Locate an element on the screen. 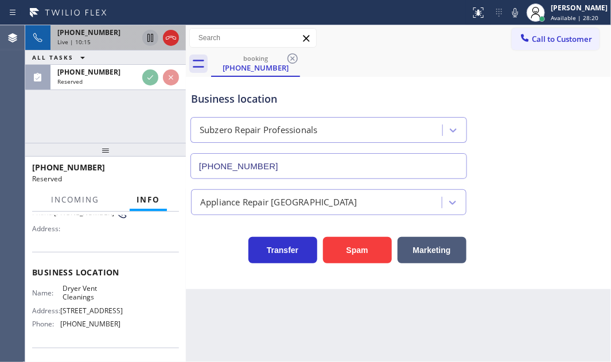 The image size is (611, 362). div: (718) 309-5508 is located at coordinates (255, 63).